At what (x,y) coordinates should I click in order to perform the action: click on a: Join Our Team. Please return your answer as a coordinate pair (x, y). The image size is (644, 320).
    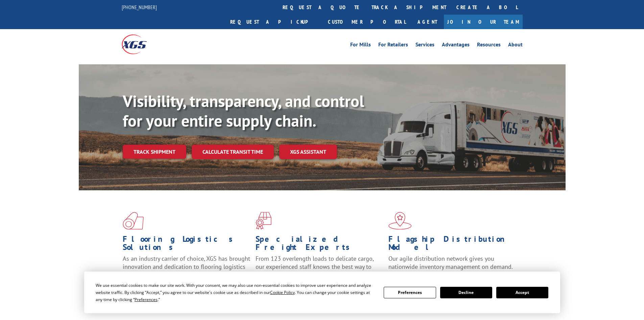
    Looking at the image, I should click on (483, 21).